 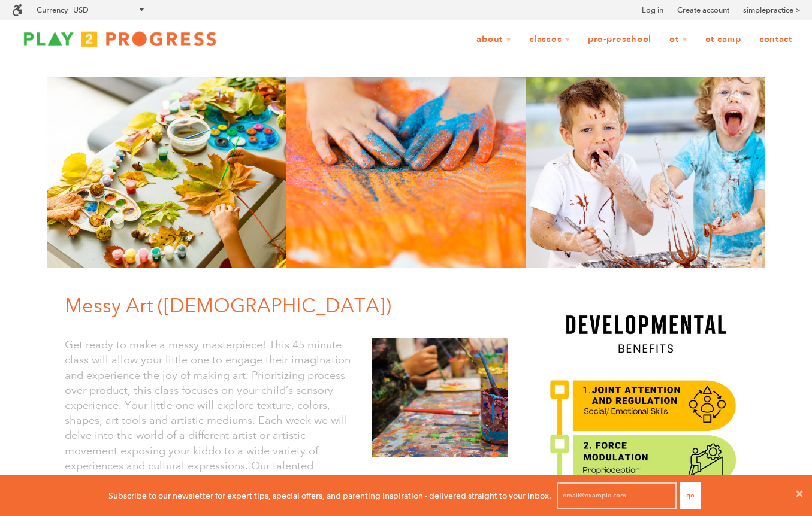 What do you see at coordinates (619, 40) in the screenshot?
I see `a: Pre-Preschool` at bounding box center [619, 40].